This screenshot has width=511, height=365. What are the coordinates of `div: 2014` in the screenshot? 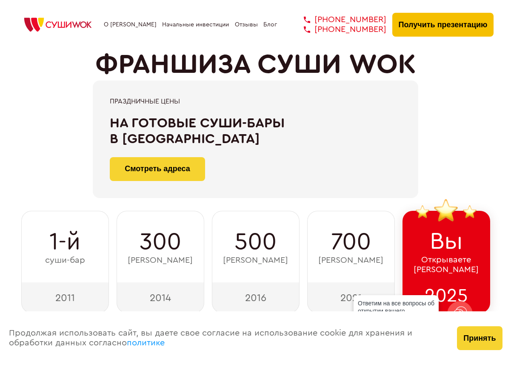 It's located at (160, 297).